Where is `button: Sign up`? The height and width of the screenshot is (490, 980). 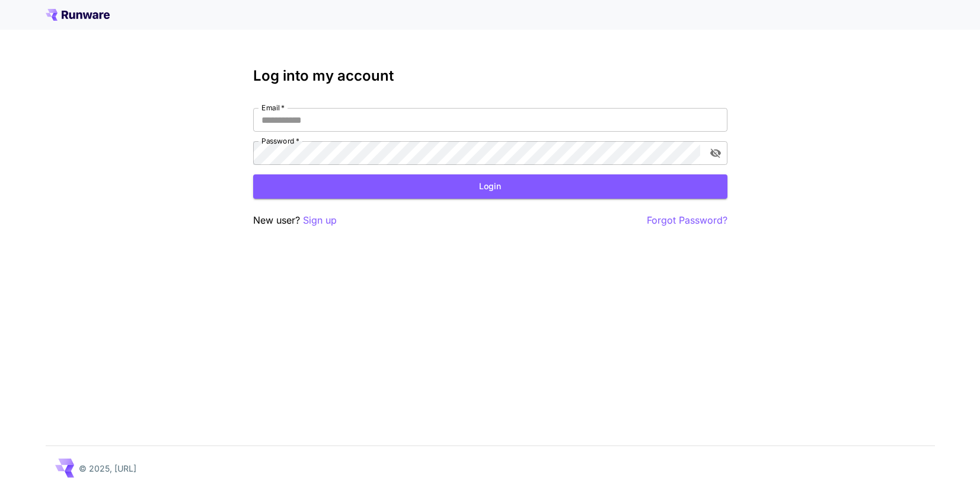
button: Sign up is located at coordinates (319, 220).